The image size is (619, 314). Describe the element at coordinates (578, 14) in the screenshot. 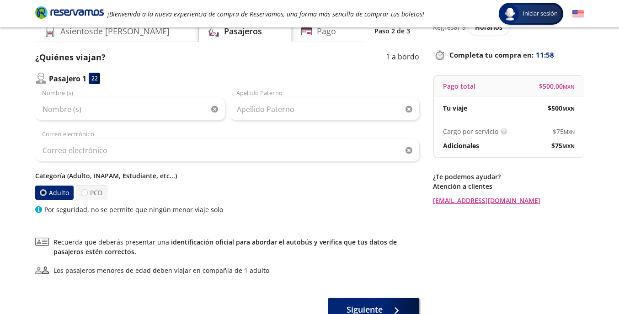

I see `button: English` at that location.